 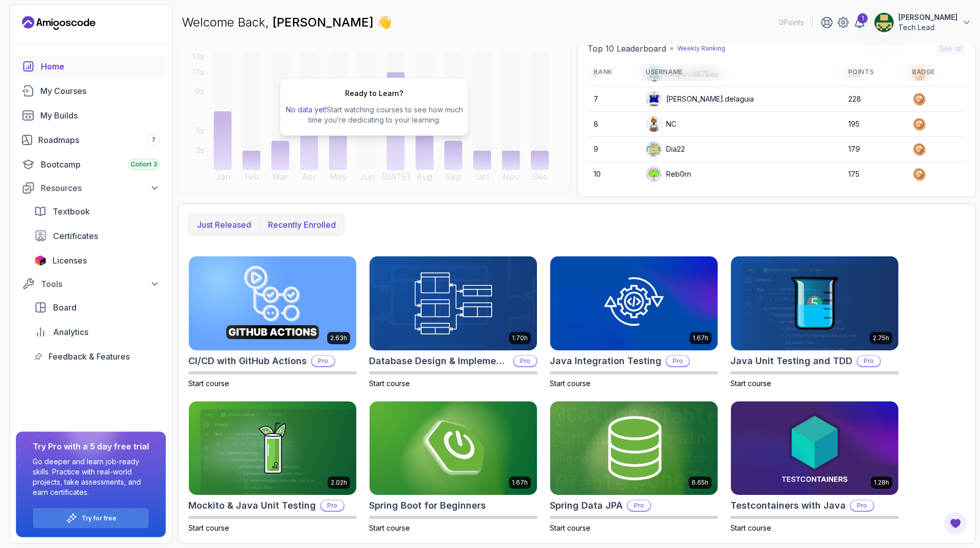 I want to click on p: 2.75h, so click(x=881, y=338).